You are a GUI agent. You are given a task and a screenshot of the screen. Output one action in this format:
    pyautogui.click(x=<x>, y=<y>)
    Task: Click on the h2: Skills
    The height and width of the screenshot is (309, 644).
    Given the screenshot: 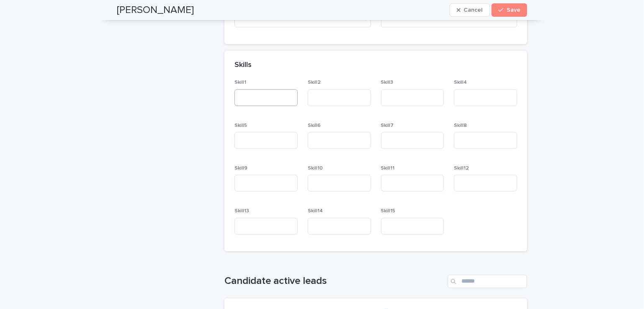 What is the action you would take?
    pyautogui.click(x=243, y=65)
    